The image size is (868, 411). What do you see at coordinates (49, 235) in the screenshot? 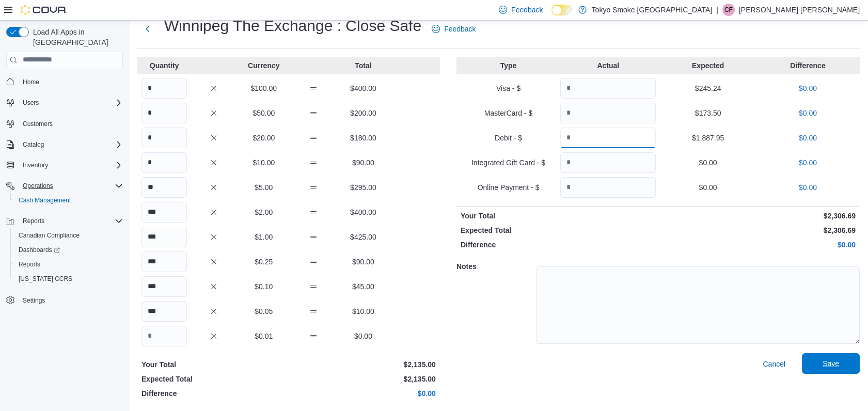
I see `a: Canadian Compliance` at bounding box center [49, 235].